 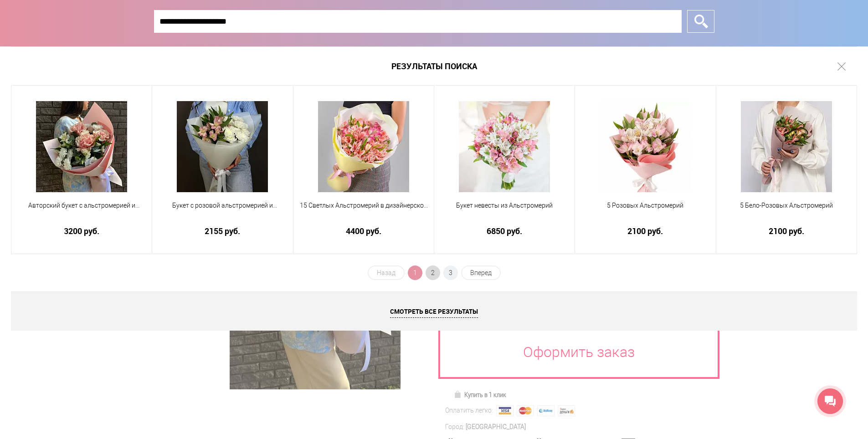 What do you see at coordinates (787, 211) in the screenshot?
I see `a: 5 Бело-Розовых Альстромерий` at bounding box center [787, 211].